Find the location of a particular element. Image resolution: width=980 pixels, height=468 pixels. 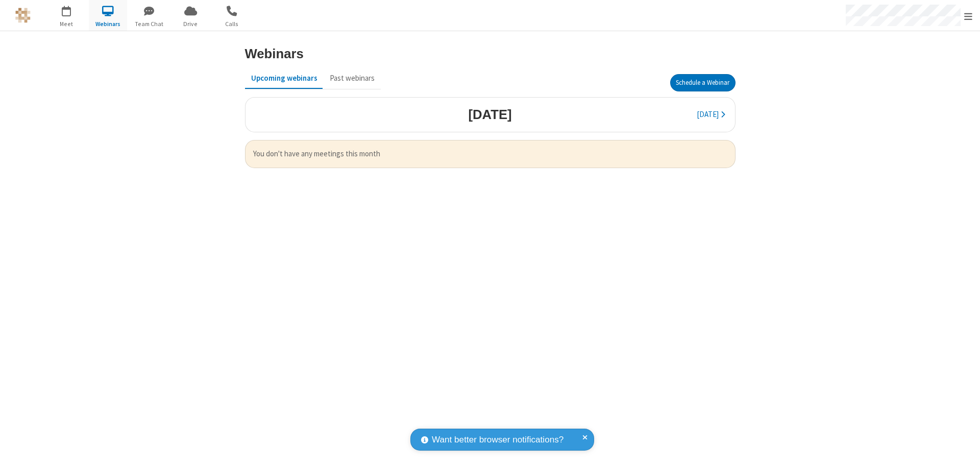

span: Calls is located at coordinates (232, 24).